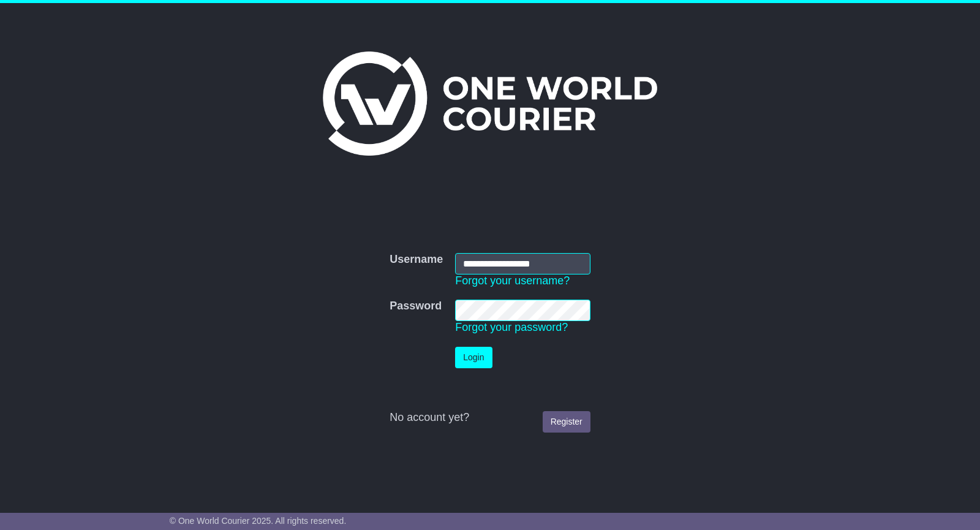 The image size is (980, 530). Describe the element at coordinates (512, 281) in the screenshot. I see `a: Forgot your username?` at that location.